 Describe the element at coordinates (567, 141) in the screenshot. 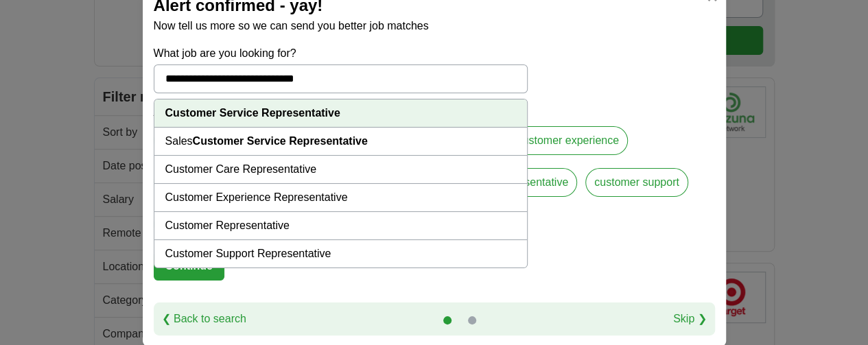

I see `label: customer experience` at that location.